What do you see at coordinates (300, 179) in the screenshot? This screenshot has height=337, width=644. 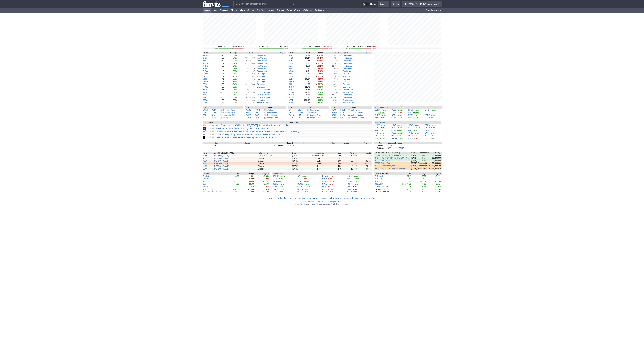 I see `a: AGRZ` at bounding box center [300, 179].